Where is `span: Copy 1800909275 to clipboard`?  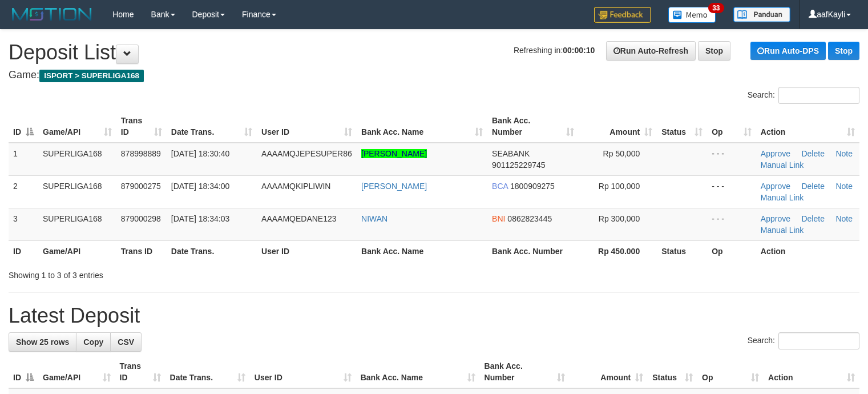 span: Copy 1800909275 to clipboard is located at coordinates (533, 186).